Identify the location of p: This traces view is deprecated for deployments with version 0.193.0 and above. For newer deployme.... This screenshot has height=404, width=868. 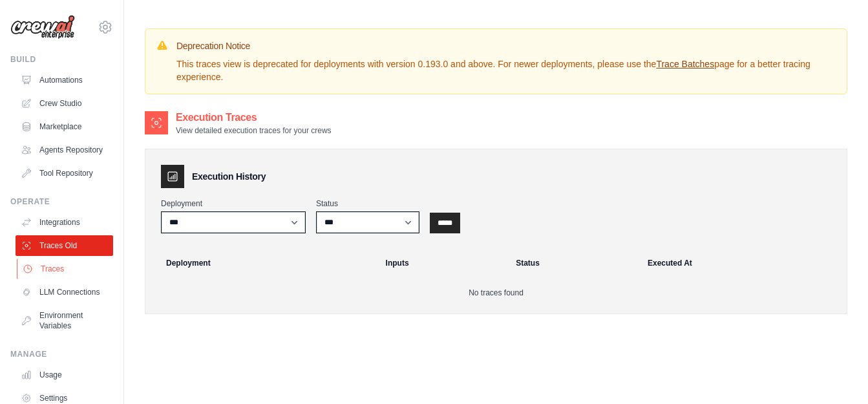
(506, 71).